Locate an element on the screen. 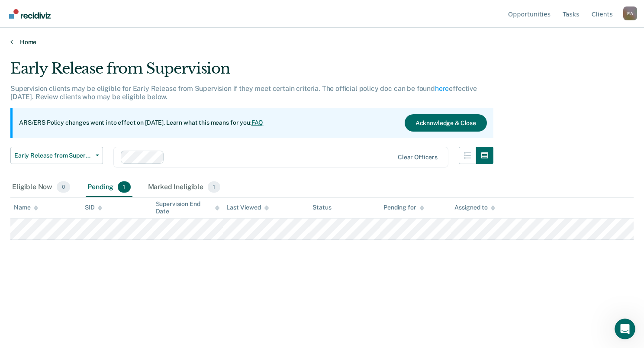 Image resolution: width=644 pixels, height=348 pixels. a: Home is located at coordinates (322, 42).